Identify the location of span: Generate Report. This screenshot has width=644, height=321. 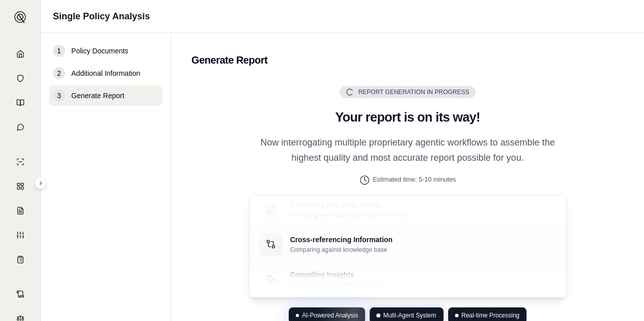
(98, 96).